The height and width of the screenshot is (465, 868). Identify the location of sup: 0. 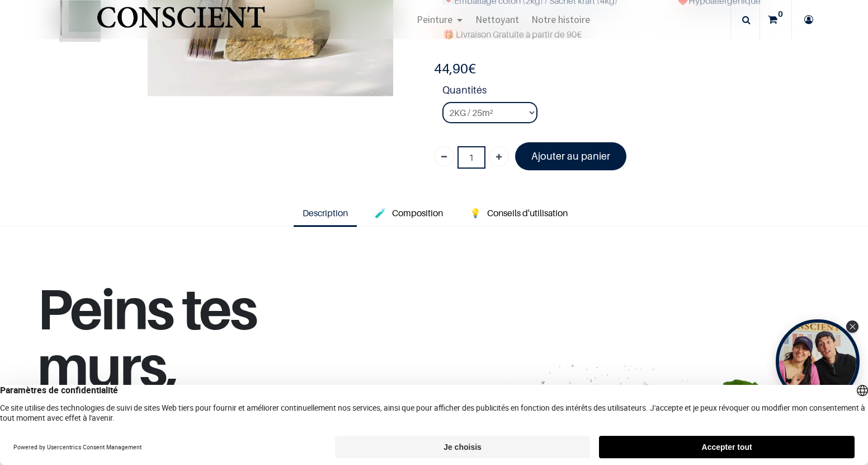
(781, 14).